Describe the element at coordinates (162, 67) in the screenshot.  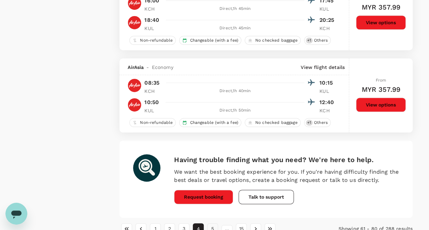
I see `span: Economy` at that location.